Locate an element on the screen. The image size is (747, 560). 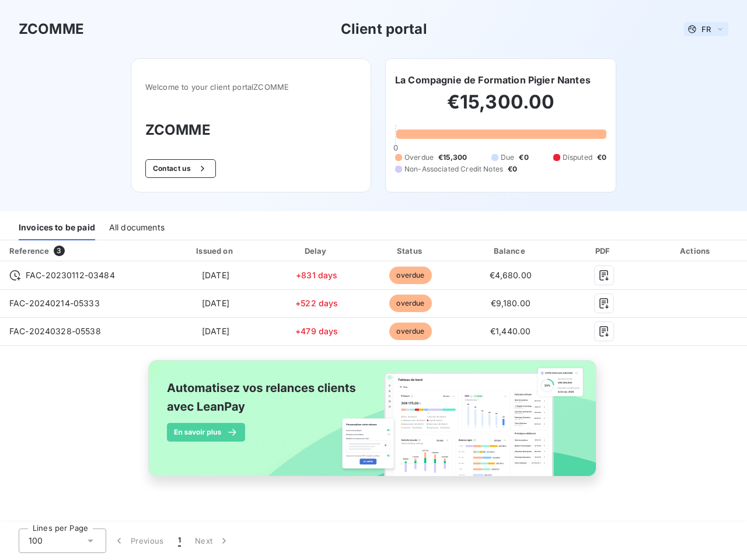
span: FR is located at coordinates (706, 30).